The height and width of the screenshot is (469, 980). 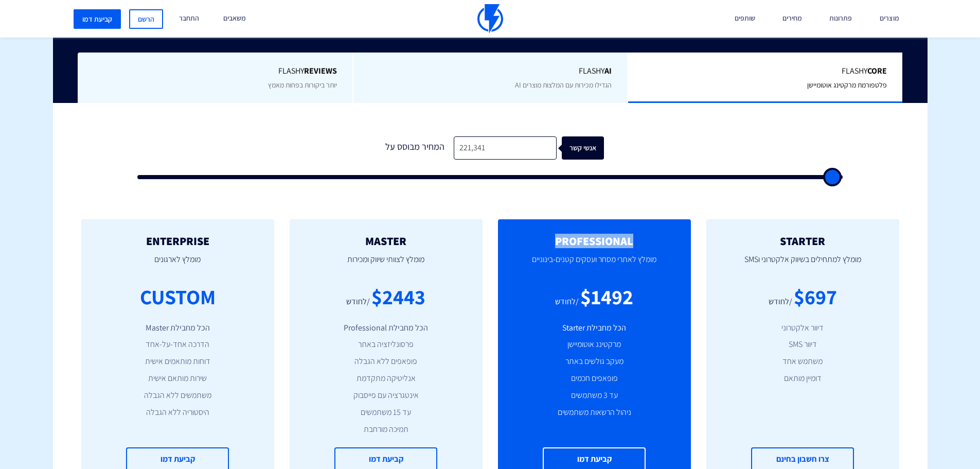 I want to click on li: תמיכה מורחבת, so click(x=386, y=429).